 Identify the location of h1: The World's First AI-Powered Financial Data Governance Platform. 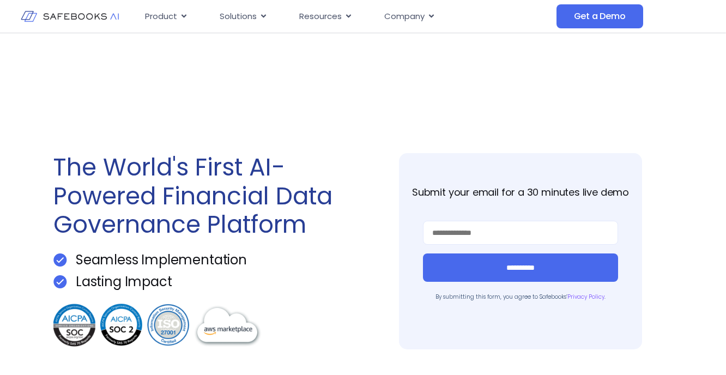
(205, 196).